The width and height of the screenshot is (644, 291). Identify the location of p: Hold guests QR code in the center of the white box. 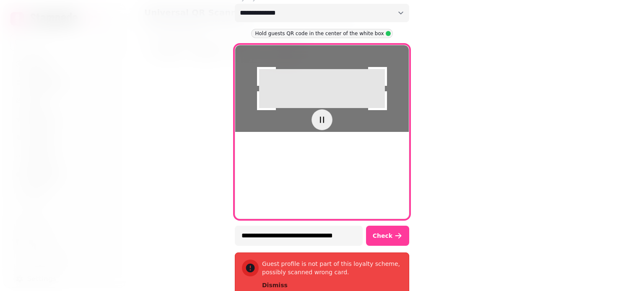
(319, 34).